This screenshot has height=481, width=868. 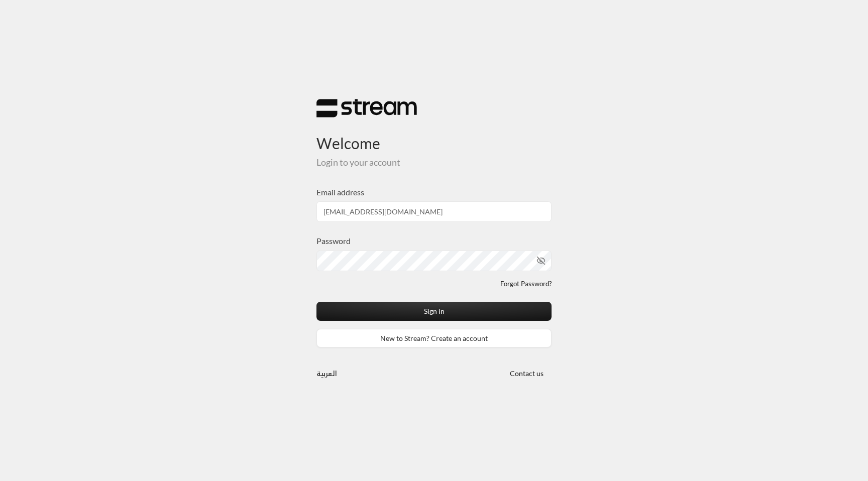 What do you see at coordinates (434, 311) in the screenshot?
I see `button: Sign in` at bounding box center [434, 311].